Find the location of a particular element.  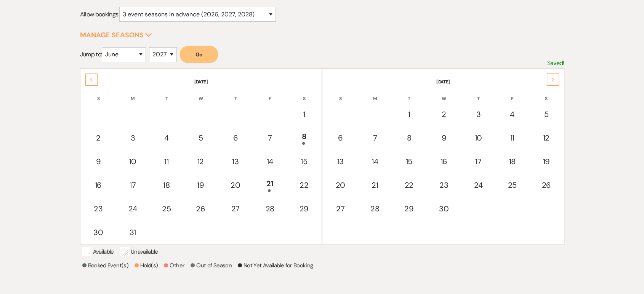

p: Not Yet Available for Booking is located at coordinates (275, 265).